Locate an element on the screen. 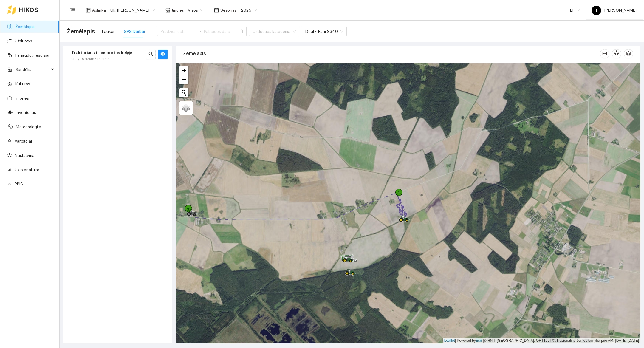  a: Įmonės is located at coordinates (22, 98).